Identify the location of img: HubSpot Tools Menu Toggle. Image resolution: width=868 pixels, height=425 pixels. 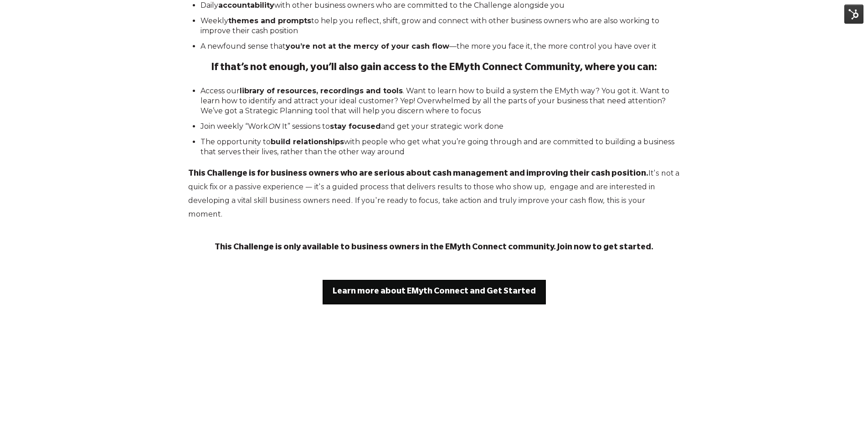
(854, 14).